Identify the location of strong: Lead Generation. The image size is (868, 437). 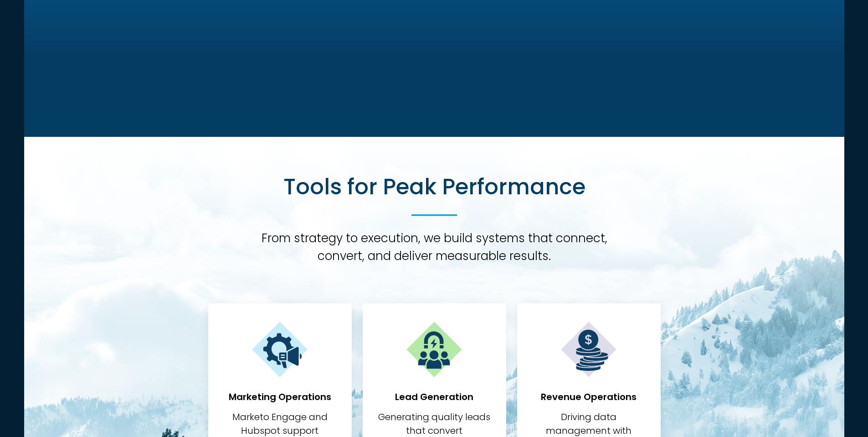
(434, 397).